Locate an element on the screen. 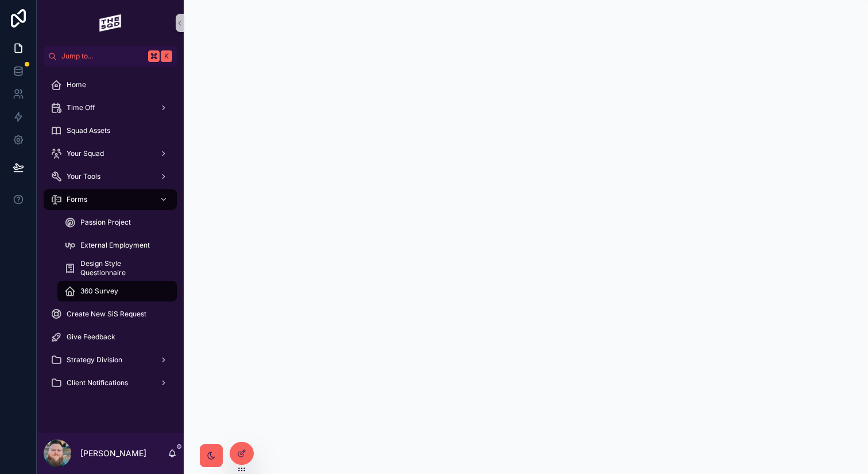  span: Squad Assets is located at coordinates (88, 131).